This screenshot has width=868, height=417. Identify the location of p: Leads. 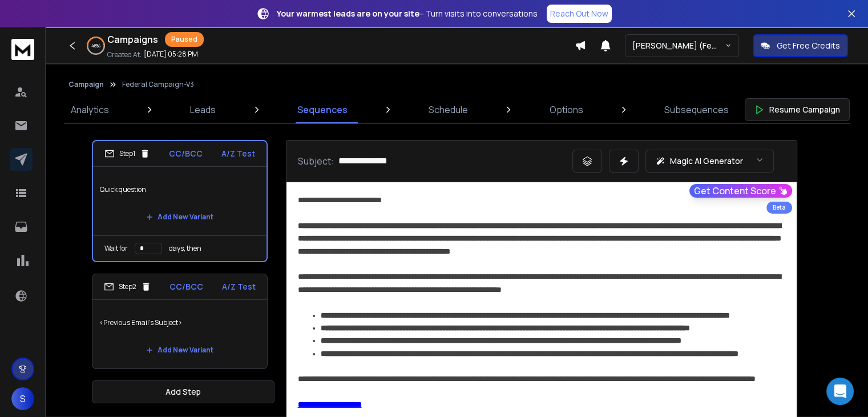
(203, 110).